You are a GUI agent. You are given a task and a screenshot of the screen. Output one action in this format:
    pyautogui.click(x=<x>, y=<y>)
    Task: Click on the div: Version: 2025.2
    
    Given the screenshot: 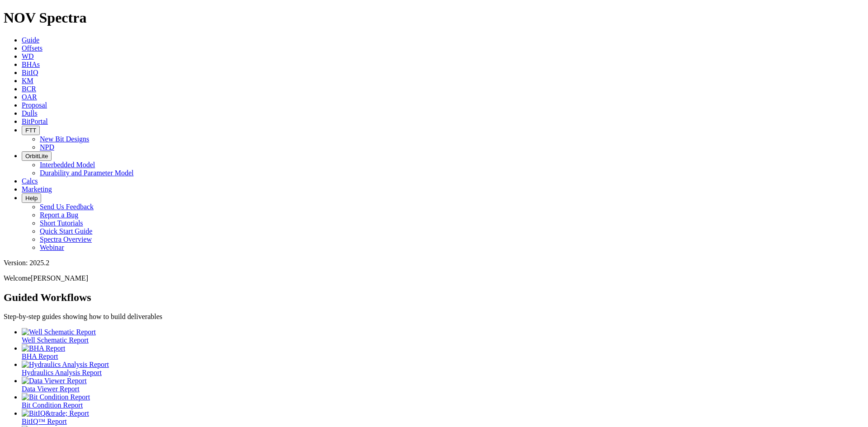 What is the action you would take?
    pyautogui.click(x=434, y=263)
    